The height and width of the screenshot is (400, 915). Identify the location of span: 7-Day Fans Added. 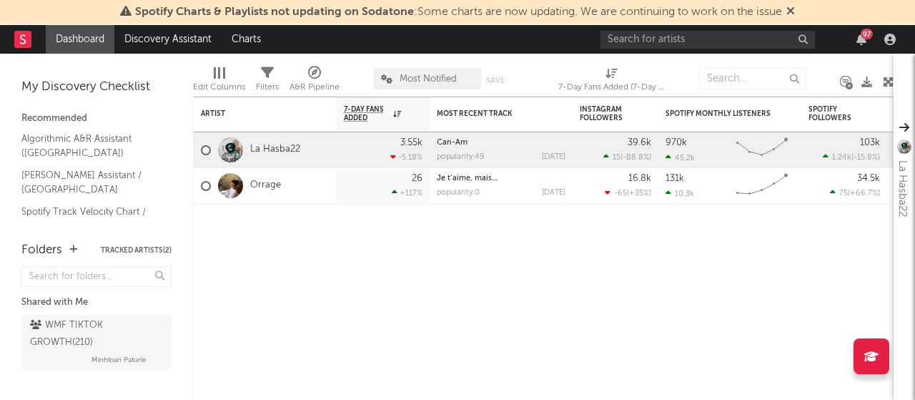
(367, 114).